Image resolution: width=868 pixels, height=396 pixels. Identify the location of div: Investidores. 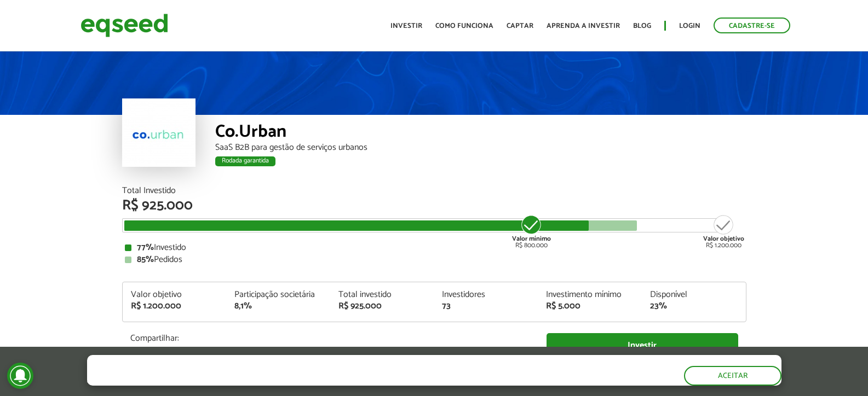
(485, 295).